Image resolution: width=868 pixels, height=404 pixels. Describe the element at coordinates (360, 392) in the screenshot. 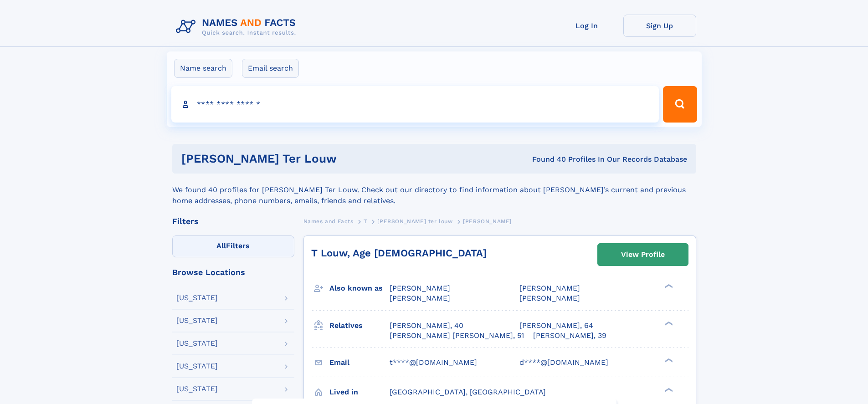

I see `h3: Lived in` at that location.